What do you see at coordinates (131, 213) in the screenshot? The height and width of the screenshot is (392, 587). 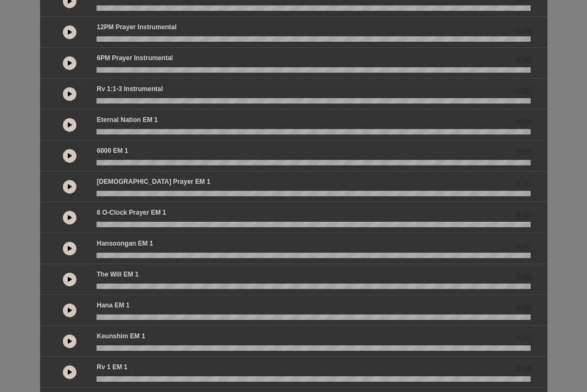 I see `p: 6 o-clock prayer EM 1` at bounding box center [131, 213].